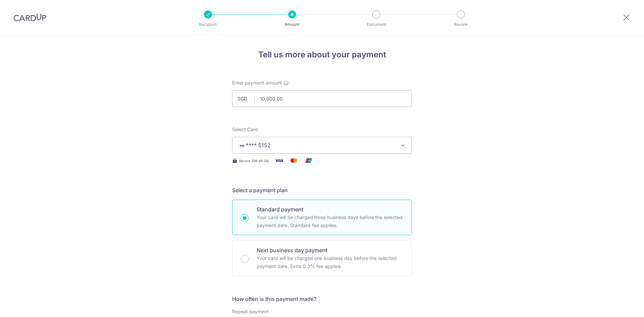  Describe the element at coordinates (279, 160) in the screenshot. I see `img: Visa` at that location.